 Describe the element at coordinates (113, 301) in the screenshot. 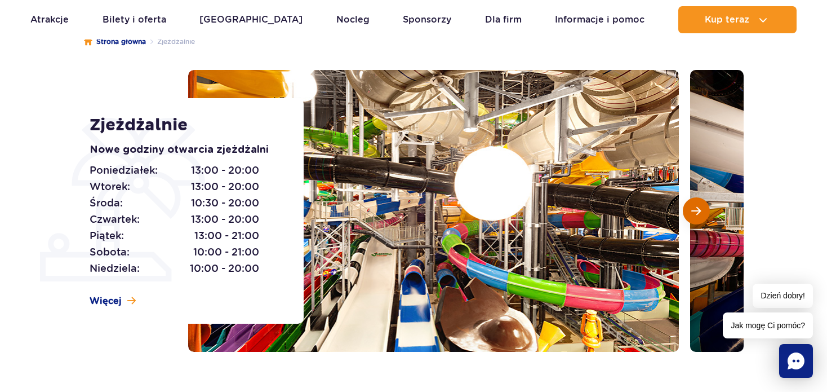

I see `a: Więcej` at that location.